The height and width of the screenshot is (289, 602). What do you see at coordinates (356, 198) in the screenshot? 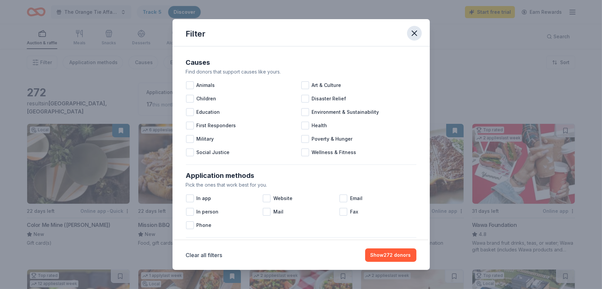
I see `span: Email` at bounding box center [356, 198].